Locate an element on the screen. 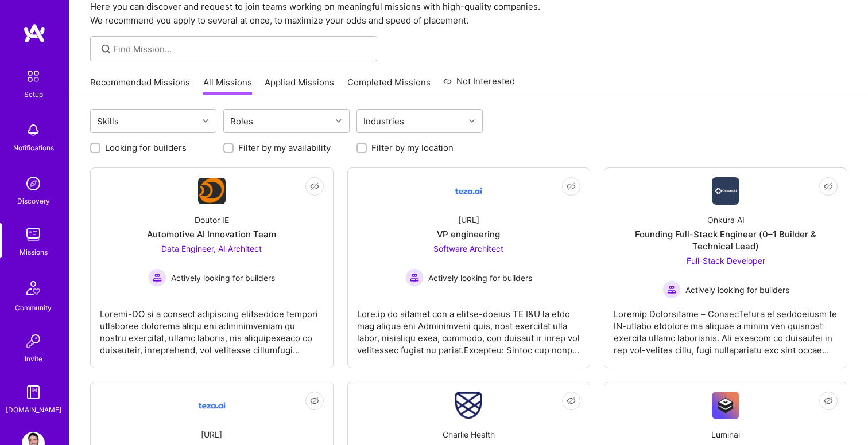 Image resolution: width=868 pixels, height=445 pixels. div: Loremi-DO si a consect adipiscing elitseddoe tempori utlaboree dolorema aliqu eni adminimveniam q... is located at coordinates (212, 327).